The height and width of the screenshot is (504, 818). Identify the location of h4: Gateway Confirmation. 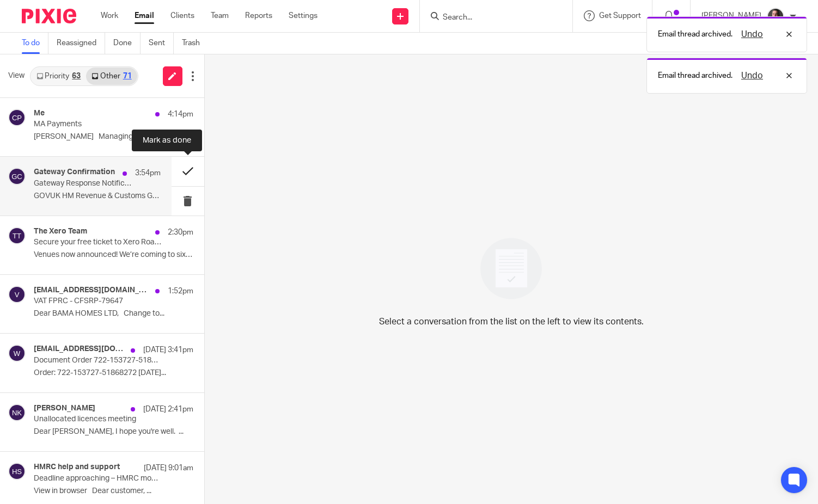
(74, 172).